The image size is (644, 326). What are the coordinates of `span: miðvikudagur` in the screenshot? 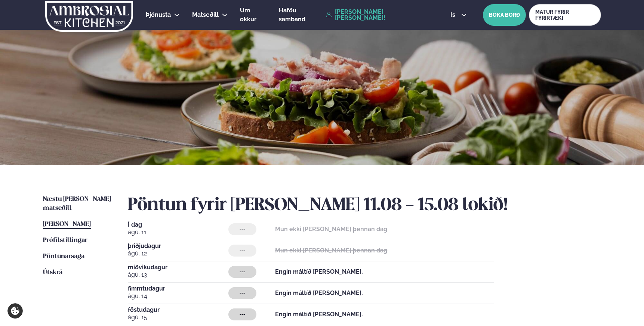 It's located at (178, 267).